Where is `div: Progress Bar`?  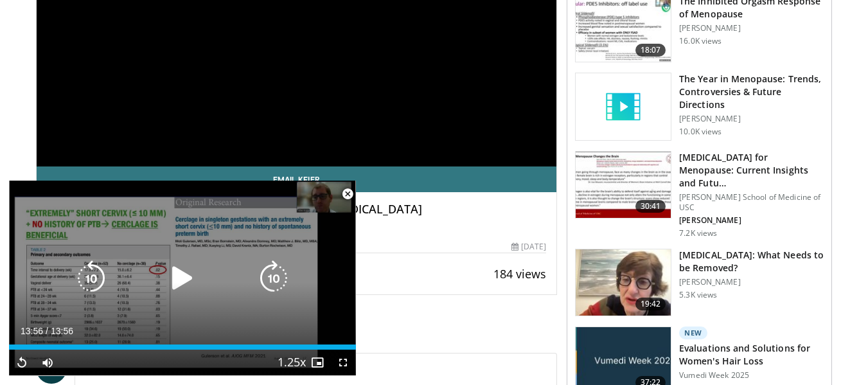
div: Progress Bar is located at coordinates (182, 347).